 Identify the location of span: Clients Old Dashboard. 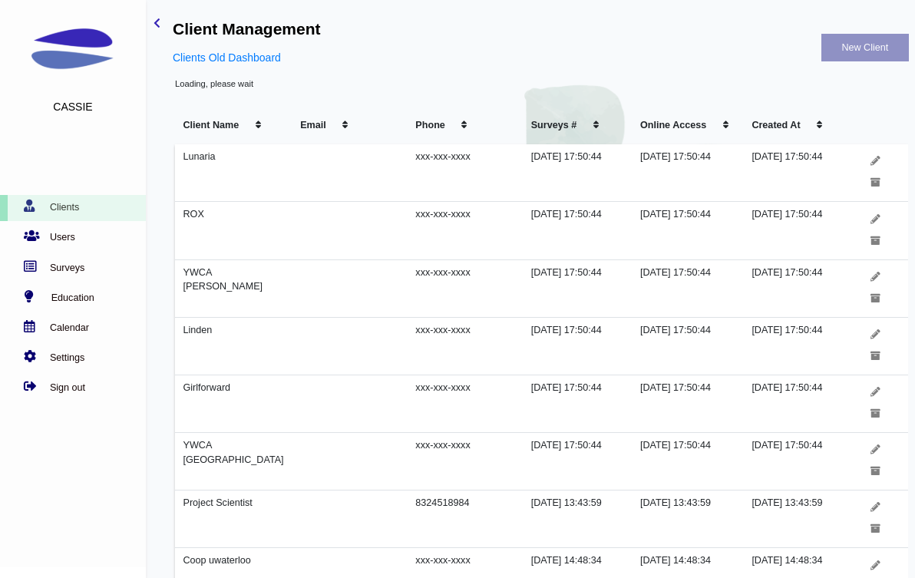
(227, 58).